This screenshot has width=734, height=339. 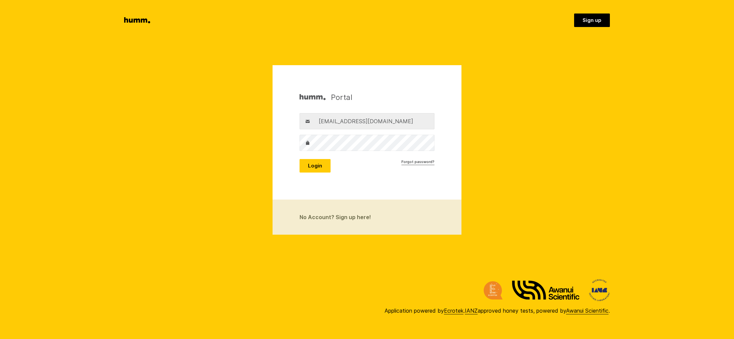 What do you see at coordinates (497, 310) in the screenshot?
I see `div: Application powered by . approved honey tests, powered by .` at bounding box center [497, 310].